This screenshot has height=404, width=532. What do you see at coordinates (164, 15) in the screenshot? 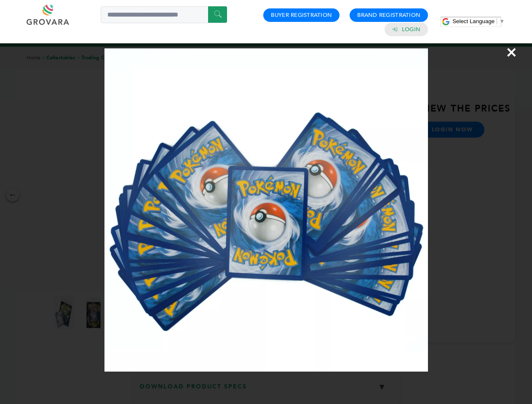
I see `input: Search a product or brand...` at bounding box center [164, 15].